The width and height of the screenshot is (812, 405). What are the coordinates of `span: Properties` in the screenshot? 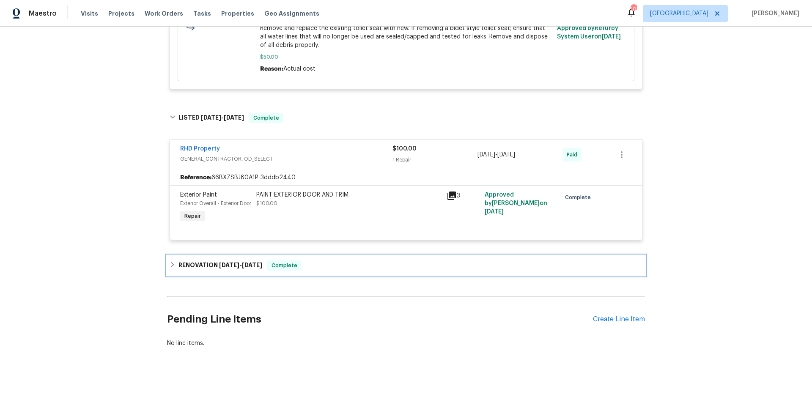 It's located at (238, 14).